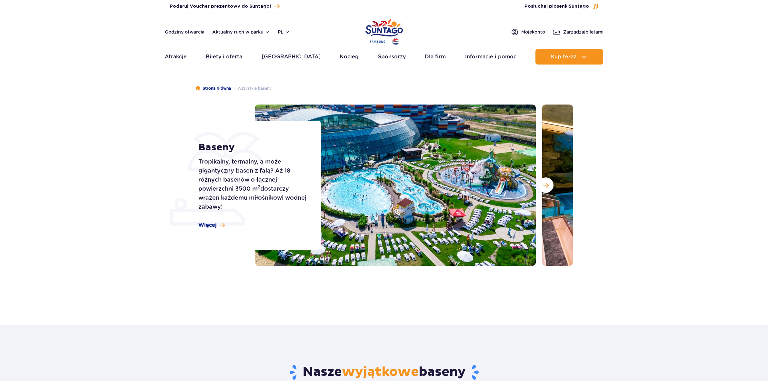 This screenshot has height=381, width=768. What do you see at coordinates (284, 32) in the screenshot?
I see `button: pl` at bounding box center [284, 32].